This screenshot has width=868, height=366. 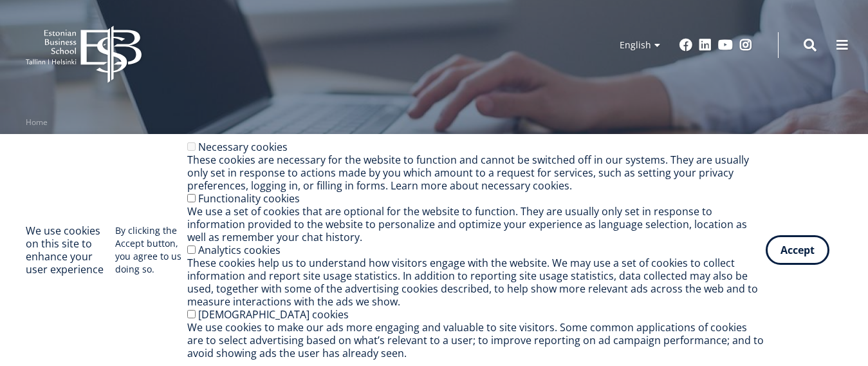 What do you see at coordinates (476, 282) in the screenshot?
I see `div: These cookies help us to understand how visitors engage with the website. We may use a set of coo...` at bounding box center [476, 282].